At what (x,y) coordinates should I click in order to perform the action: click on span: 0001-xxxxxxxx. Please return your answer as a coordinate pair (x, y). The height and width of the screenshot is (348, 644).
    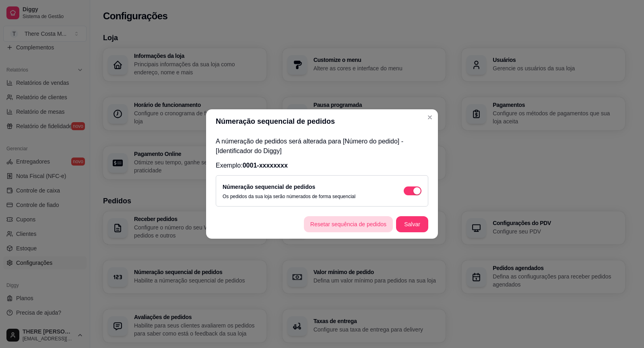
    Looking at the image, I should click on (265, 165).